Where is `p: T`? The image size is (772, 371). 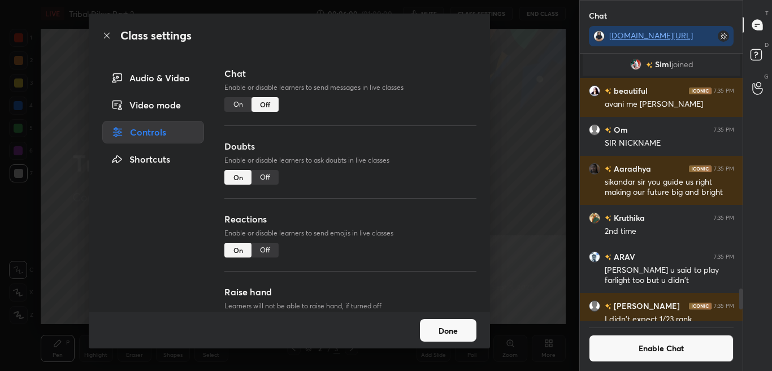
p: T is located at coordinates (767, 13).